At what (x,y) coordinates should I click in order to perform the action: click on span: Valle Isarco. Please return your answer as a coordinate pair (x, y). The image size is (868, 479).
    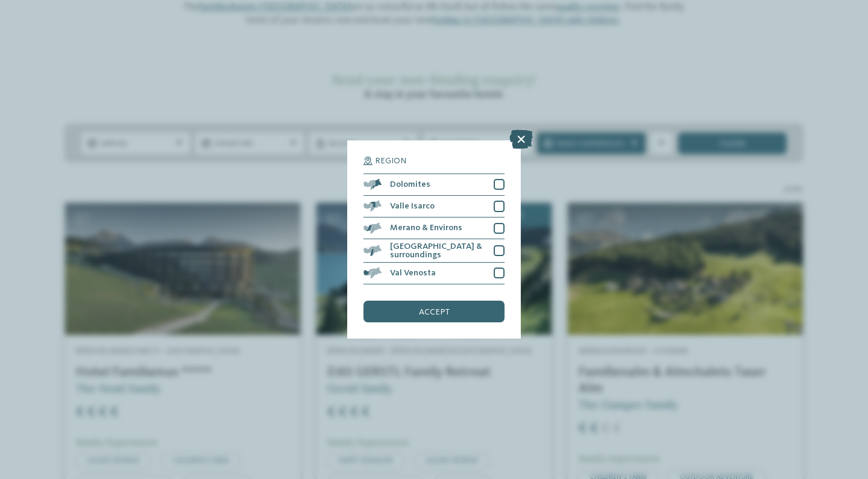
    Looking at the image, I should click on (412, 206).